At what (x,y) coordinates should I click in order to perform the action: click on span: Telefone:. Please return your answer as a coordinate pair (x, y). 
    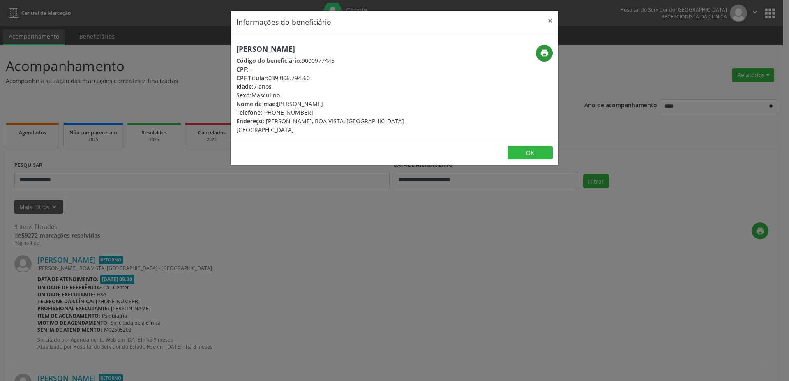
    Looking at the image, I should click on (249, 112).